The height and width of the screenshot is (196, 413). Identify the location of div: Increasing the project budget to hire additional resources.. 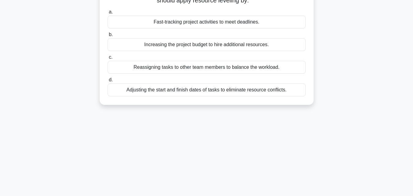
(207, 45).